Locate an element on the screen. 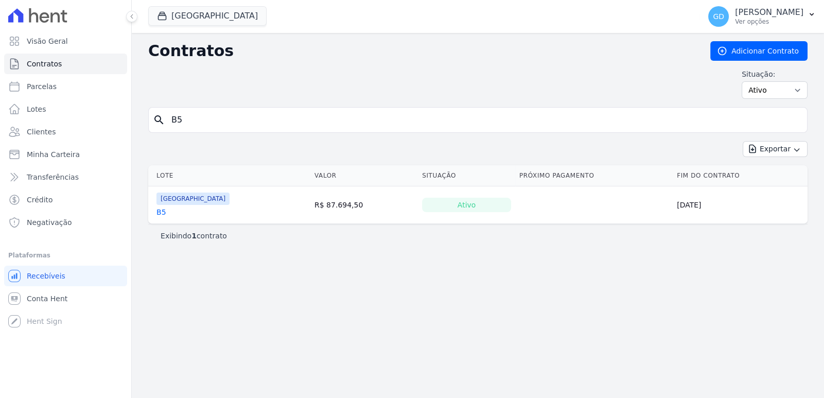 The height and width of the screenshot is (398, 824). a: Negativação is located at coordinates (65, 222).